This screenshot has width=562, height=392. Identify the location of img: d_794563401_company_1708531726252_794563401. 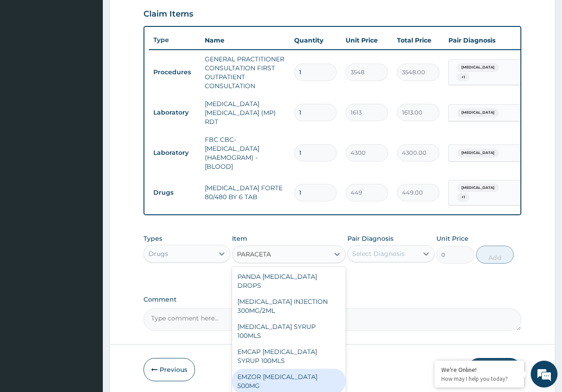
(27, 56).